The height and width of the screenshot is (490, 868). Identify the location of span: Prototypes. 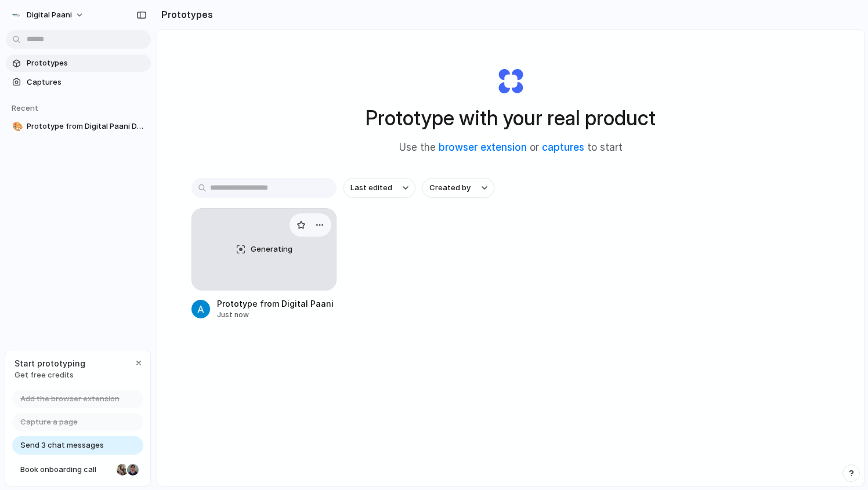
(86, 63).